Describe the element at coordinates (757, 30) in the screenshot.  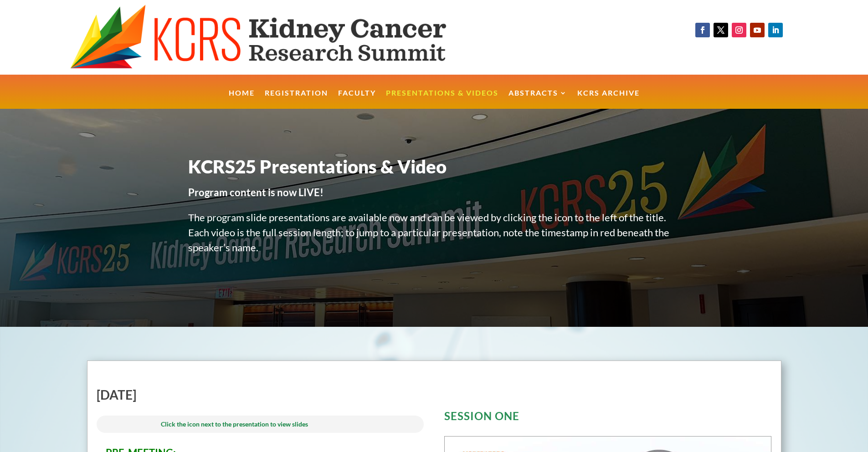
I see `a: Follow on Youtube` at that location.